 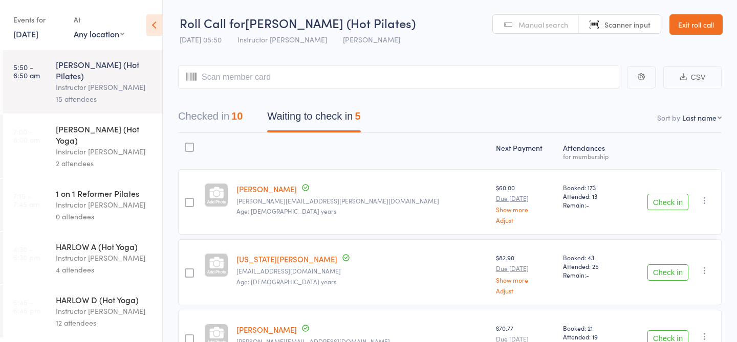 What do you see at coordinates (591, 337) in the screenshot?
I see `span: Attended: 19` at bounding box center [591, 337].